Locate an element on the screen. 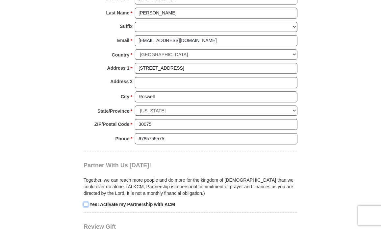  strong: ZIP/Postal Code is located at coordinates (112, 124).